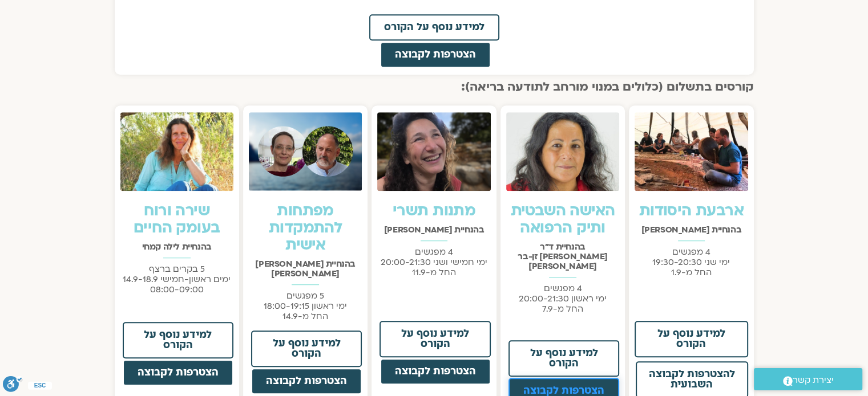  I want to click on span: יצירת קשר, so click(813, 381).